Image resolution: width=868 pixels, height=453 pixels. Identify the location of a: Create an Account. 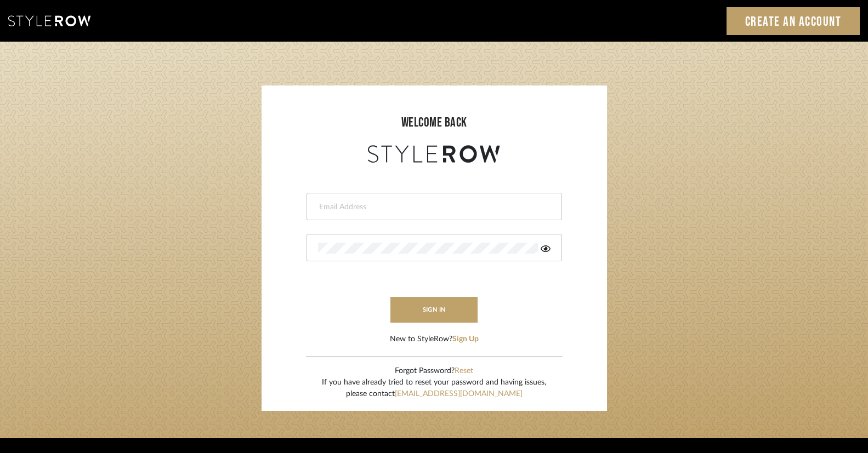
(793, 21).